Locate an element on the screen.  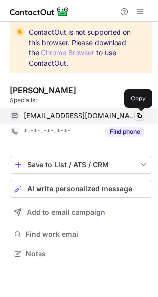
span: Add to email campaign is located at coordinates (66, 212).